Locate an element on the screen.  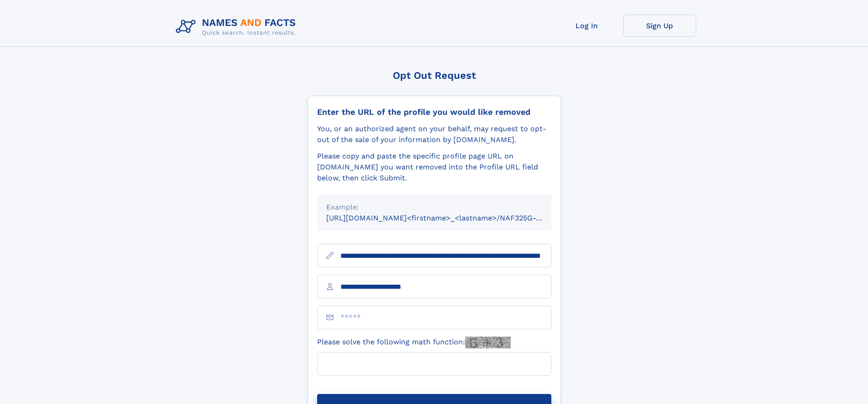
img: Logo Names and Facts is located at coordinates (238, 27).